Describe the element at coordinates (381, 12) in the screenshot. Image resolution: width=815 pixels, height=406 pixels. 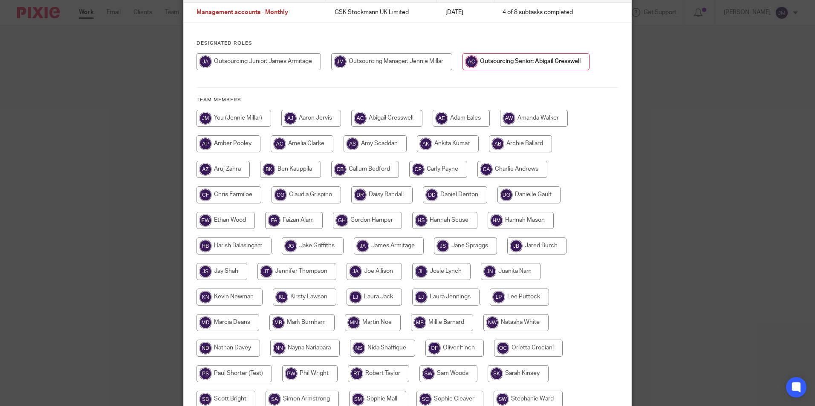
I see `p: GSK Stockmann UK Limited` at that location.